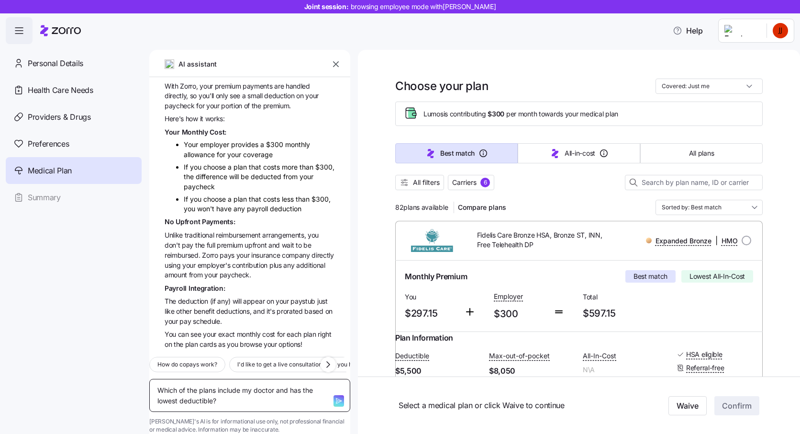 The height and width of the screenshot is (434, 800). I want to click on span: $597.15, so click(624, 313).